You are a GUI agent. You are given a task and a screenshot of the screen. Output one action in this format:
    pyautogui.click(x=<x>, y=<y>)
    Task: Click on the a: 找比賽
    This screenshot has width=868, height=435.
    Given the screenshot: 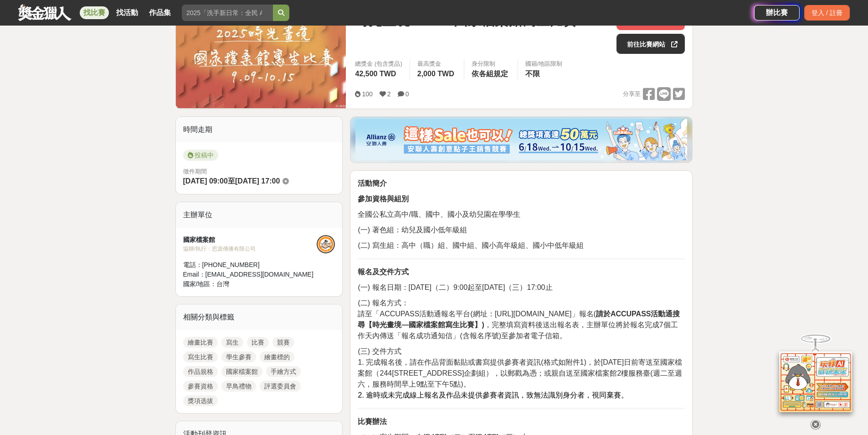 What is the action you would take?
    pyautogui.click(x=95, y=13)
    